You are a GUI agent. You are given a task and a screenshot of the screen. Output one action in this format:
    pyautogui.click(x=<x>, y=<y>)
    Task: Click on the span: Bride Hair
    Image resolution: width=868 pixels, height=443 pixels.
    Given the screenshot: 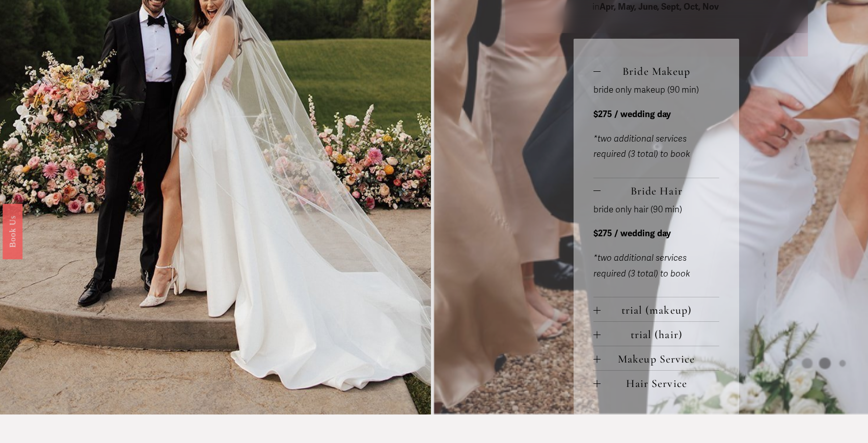 What is the action you would take?
    pyautogui.click(x=659, y=191)
    